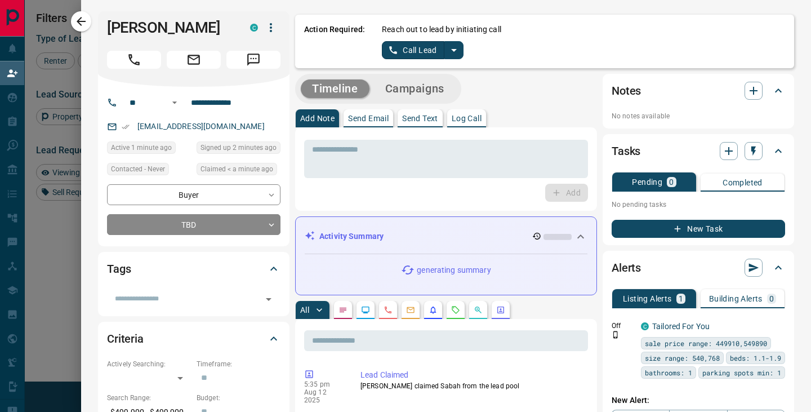  What do you see at coordinates (420, 118) in the screenshot?
I see `p: Send Text` at bounding box center [420, 118].